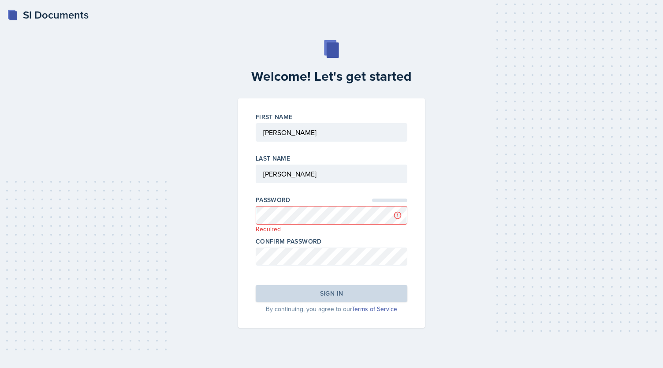 Image resolution: width=663 pixels, height=368 pixels. I want to click on label: First Name, so click(274, 117).